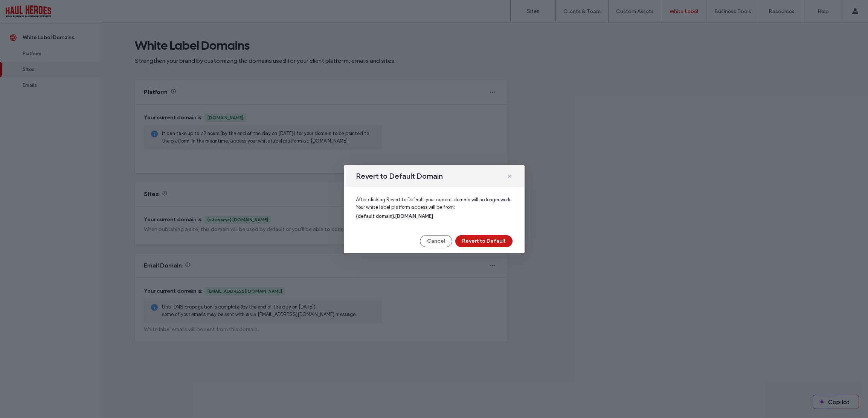 Image resolution: width=868 pixels, height=418 pixels. I want to click on span: Help, so click(25, 9).